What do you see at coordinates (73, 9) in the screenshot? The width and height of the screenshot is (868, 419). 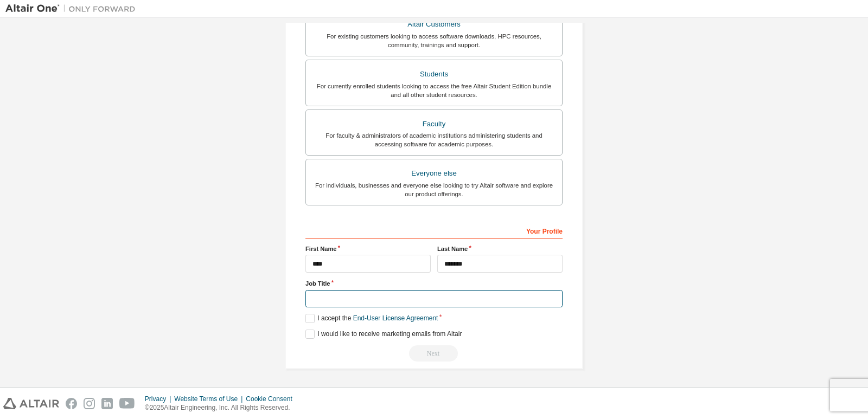 I see `img: Altair One` at bounding box center [73, 9].